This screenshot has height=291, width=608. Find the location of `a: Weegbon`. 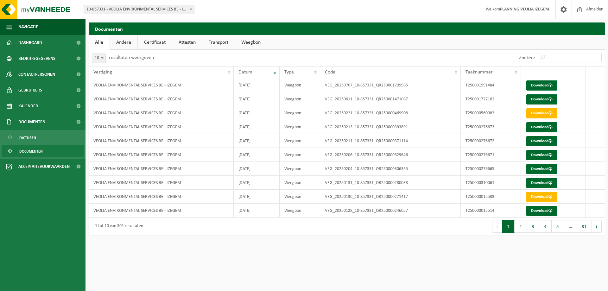

a: Weegbon is located at coordinates (251, 42).